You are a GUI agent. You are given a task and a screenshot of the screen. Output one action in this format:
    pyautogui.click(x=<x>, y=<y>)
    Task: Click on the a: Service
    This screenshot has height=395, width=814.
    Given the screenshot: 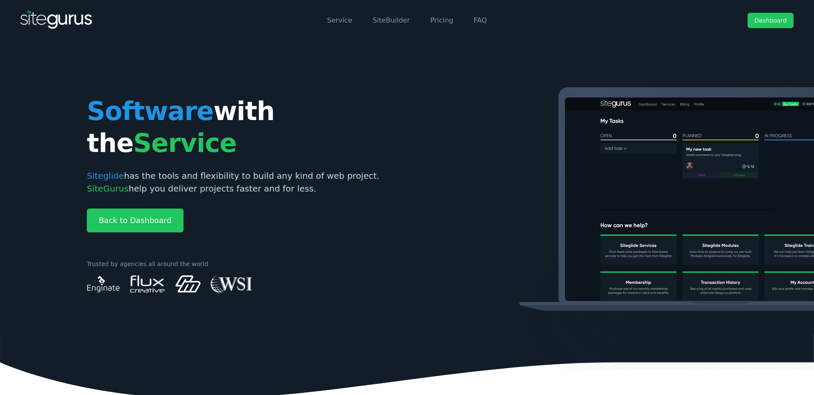 What is the action you would take?
    pyautogui.click(x=339, y=20)
    